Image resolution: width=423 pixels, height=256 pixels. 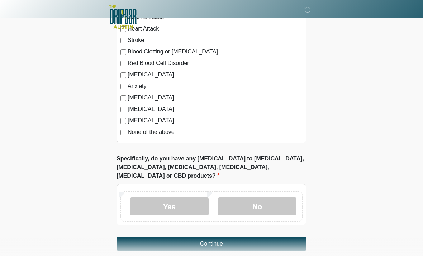 I want to click on input: Red Blood Cell Disorder, so click(x=123, y=63).